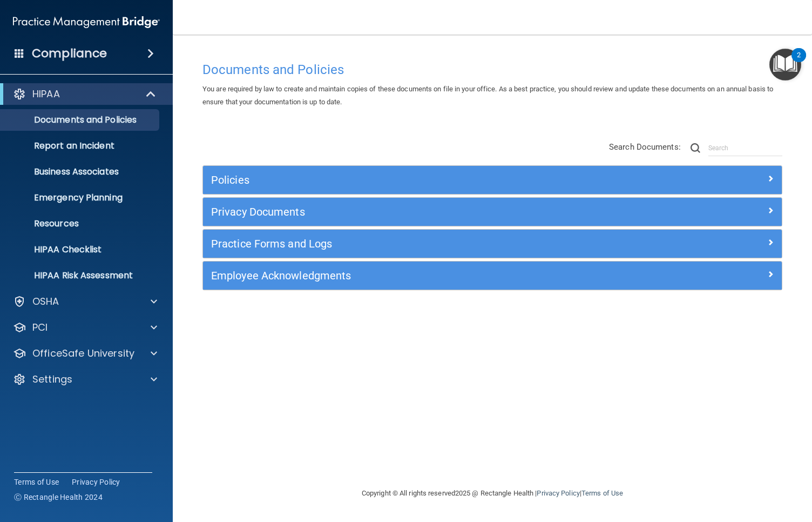  What do you see at coordinates (696, 148) in the screenshot?
I see `img: ic-search.3b580494.png` at bounding box center [696, 148].